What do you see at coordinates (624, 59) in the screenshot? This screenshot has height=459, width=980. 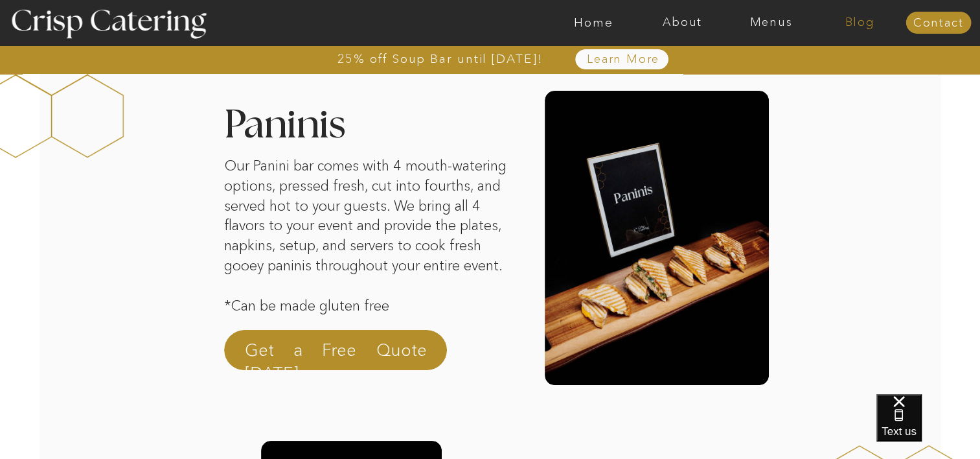 I see `nav: Learn More` at bounding box center [624, 59].